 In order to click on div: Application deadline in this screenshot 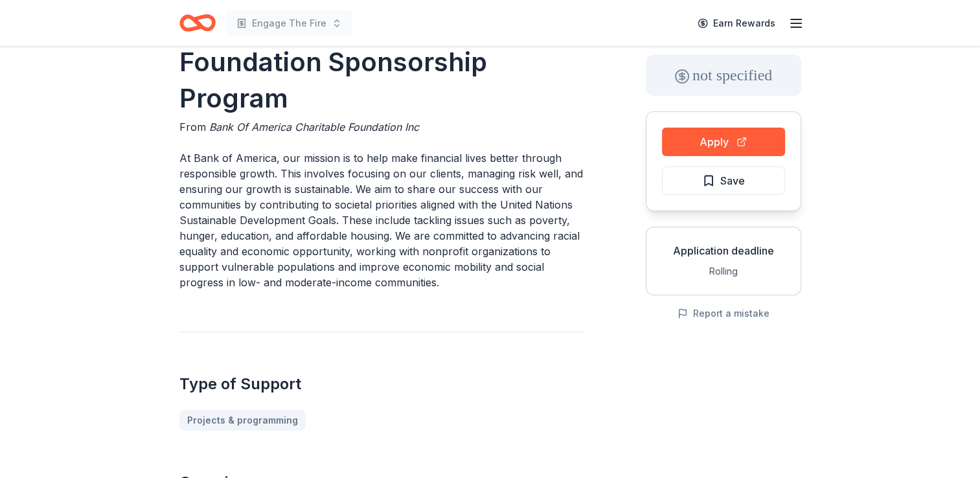, I will do `click(724, 251)`.